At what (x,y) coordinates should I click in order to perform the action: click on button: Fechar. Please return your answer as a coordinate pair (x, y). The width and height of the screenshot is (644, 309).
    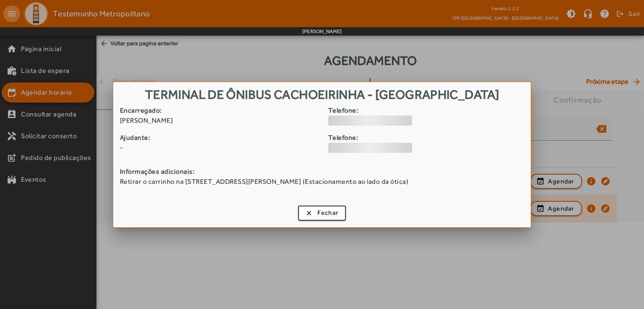
    Looking at the image, I should click on (322, 213).